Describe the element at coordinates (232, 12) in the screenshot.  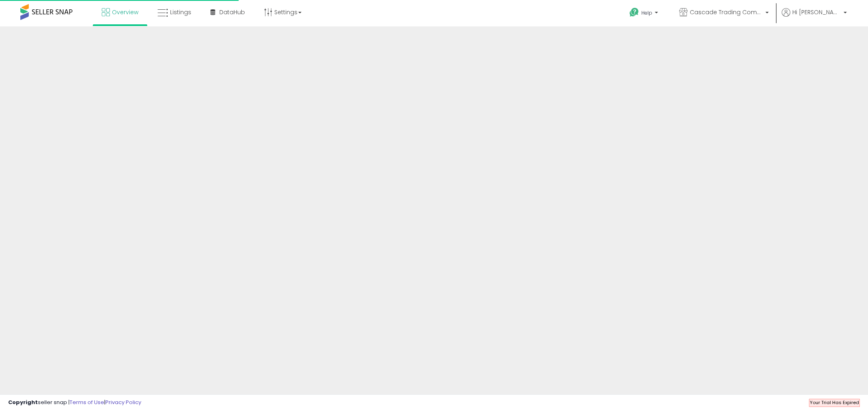
I see `span: DataHub` at that location.